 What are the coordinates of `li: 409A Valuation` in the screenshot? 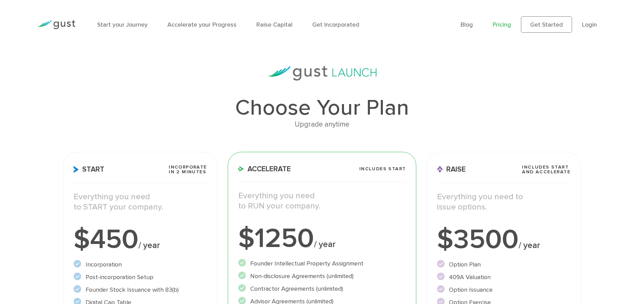 It's located at (504, 277).